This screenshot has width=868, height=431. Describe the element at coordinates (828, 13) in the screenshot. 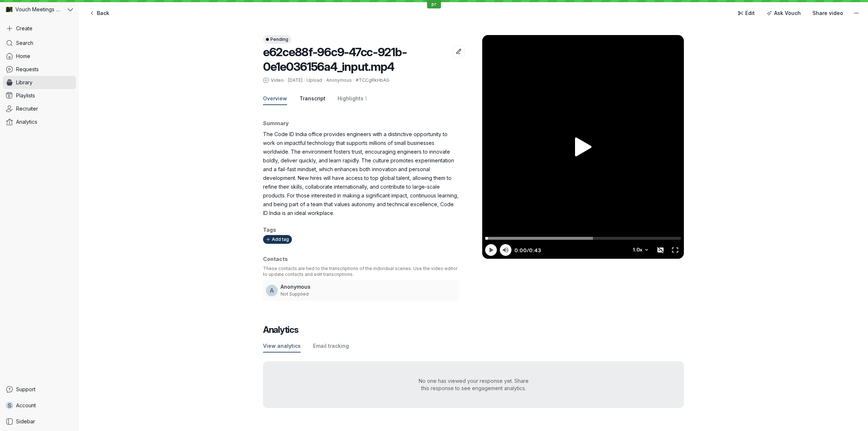

I see `button: Share video` at that location.